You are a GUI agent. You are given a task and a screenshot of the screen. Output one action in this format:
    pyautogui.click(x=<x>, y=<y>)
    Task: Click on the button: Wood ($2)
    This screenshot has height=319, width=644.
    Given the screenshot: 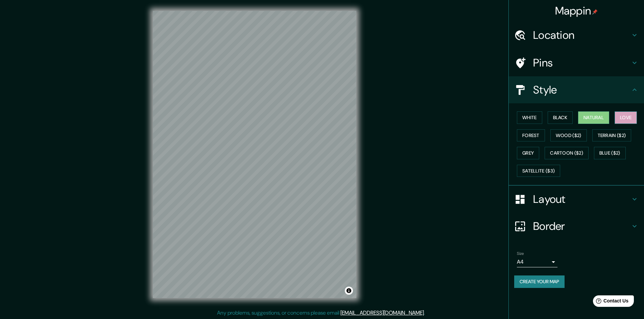 What is the action you would take?
    pyautogui.click(x=568, y=135)
    